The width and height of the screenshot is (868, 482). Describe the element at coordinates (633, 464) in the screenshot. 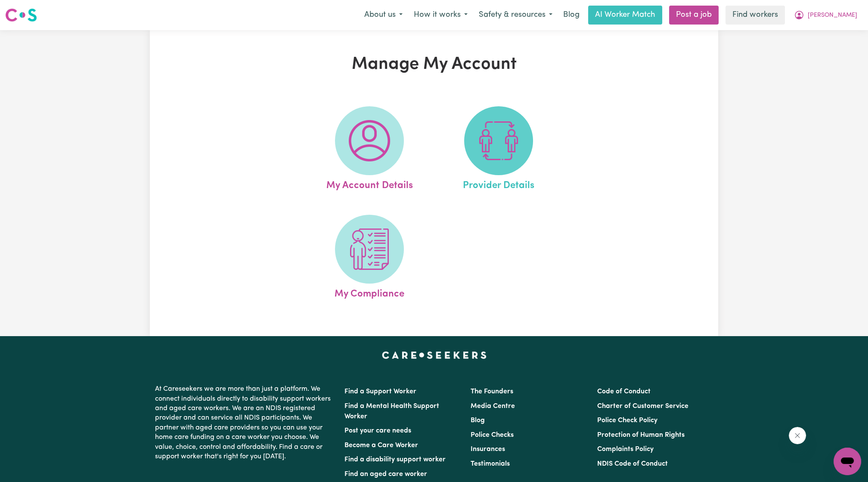

I see `a: NDIS Code of Conduct` at that location.